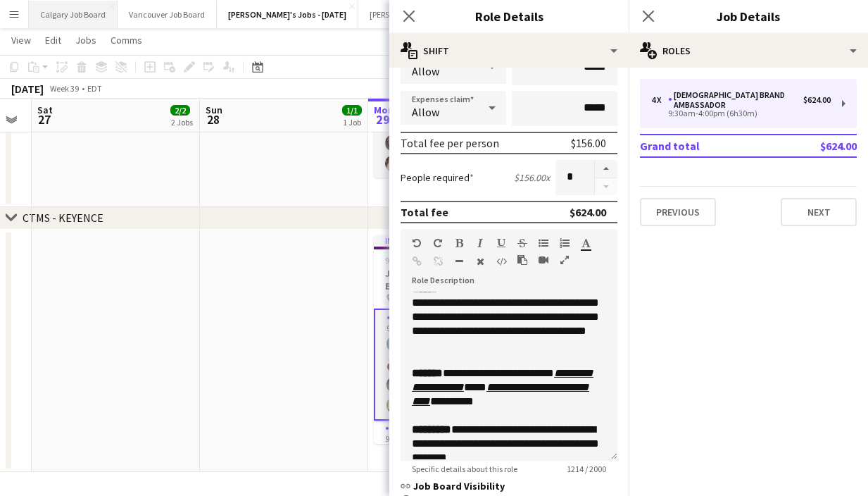 The height and width of the screenshot is (496, 868). Describe the element at coordinates (424, 212) in the screenshot. I see `div: Total fee` at that location.